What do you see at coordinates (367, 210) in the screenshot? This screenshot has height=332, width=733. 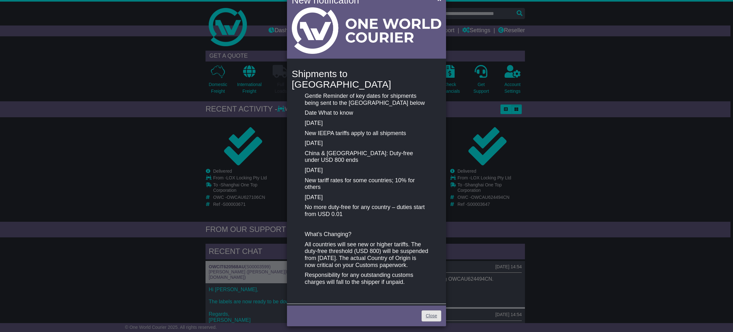 I see `p: No more duty-free for any country – duties start from USD 0.01` at bounding box center [367, 210].